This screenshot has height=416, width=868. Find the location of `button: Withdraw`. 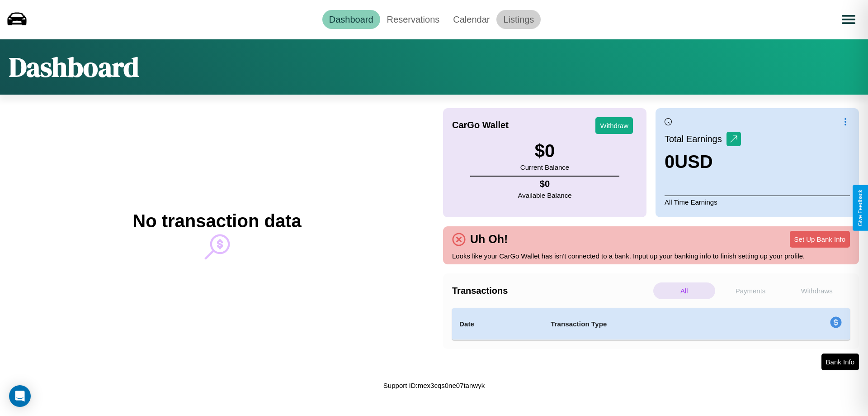

button: Withdraw is located at coordinates (614, 125).